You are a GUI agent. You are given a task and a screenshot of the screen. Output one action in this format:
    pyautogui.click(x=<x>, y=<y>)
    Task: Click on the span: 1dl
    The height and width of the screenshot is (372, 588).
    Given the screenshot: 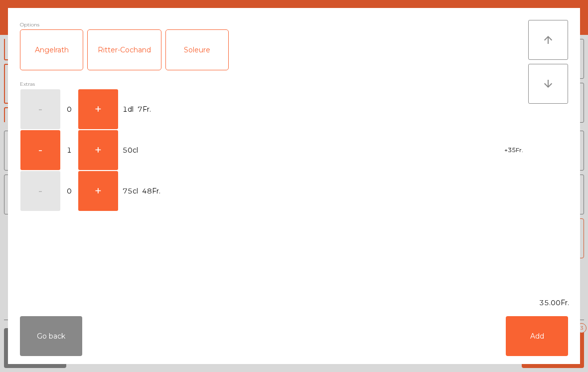 What is the action you would take?
    pyautogui.click(x=128, y=109)
    